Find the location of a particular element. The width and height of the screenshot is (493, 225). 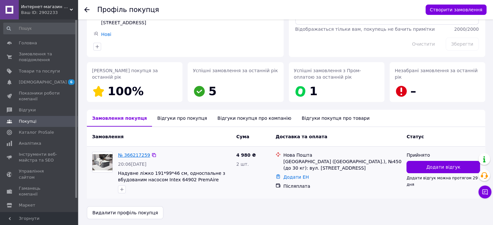

div: Прийнято is located at coordinates (443, 155).